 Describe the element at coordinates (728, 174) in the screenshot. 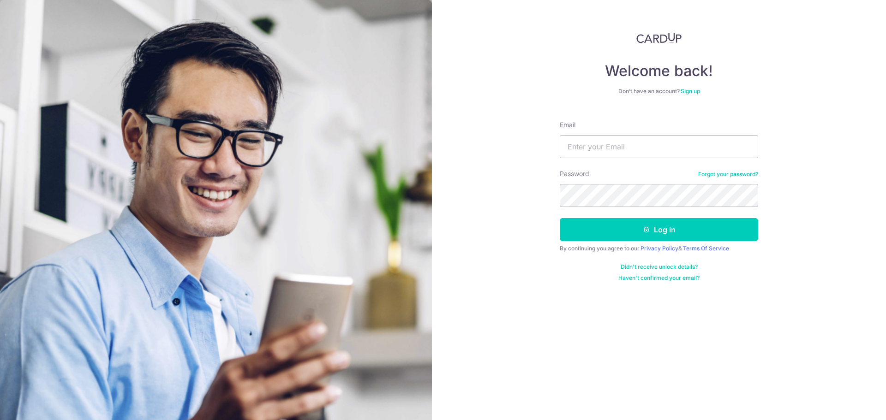

I see `a: Forgot your password?` at that location.